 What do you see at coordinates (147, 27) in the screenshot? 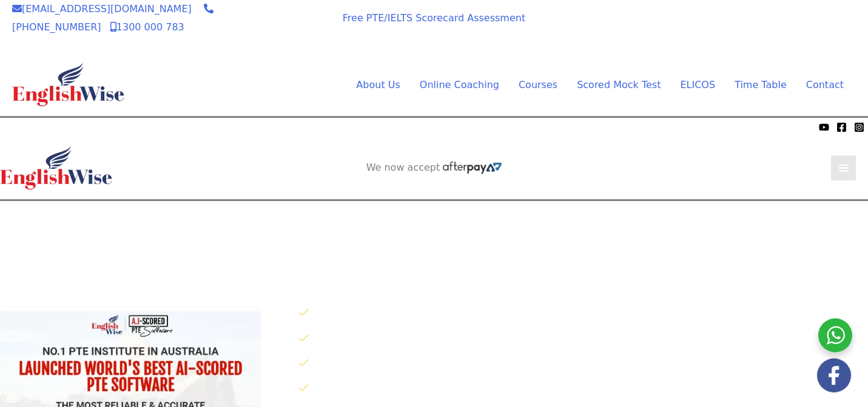
I see `a: 1300 000 783` at bounding box center [147, 27].